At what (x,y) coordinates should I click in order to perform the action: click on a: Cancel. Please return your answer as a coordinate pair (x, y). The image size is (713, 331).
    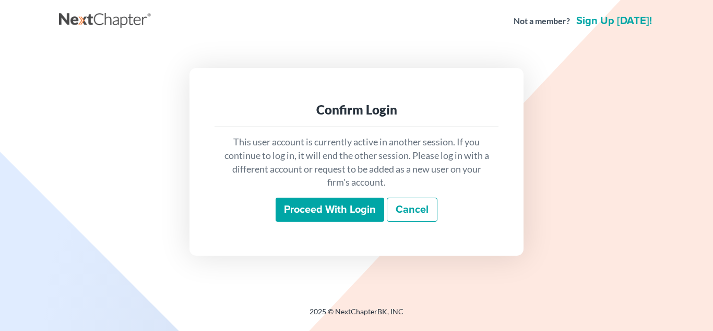
    Looking at the image, I should click on (412, 209).